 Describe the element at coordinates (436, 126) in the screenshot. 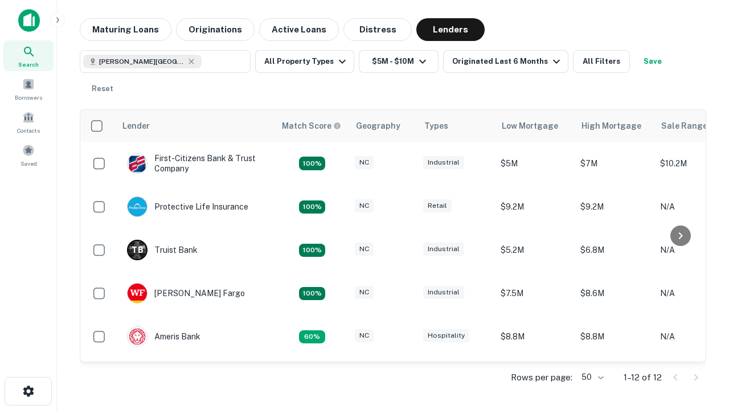

I see `div: Types` at that location.